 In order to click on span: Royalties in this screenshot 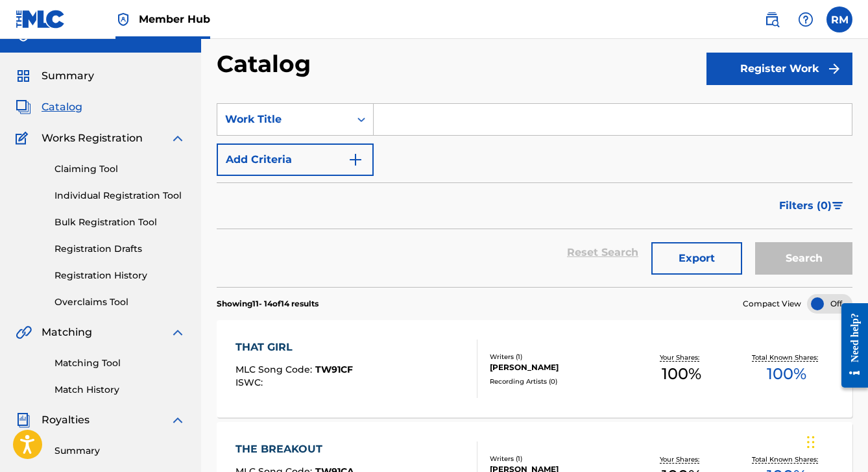, I will do `click(66, 420)`.